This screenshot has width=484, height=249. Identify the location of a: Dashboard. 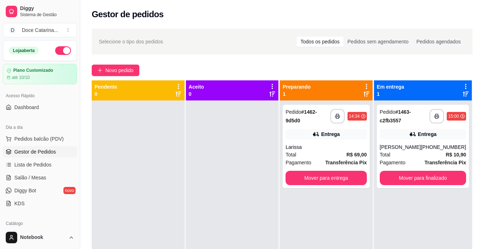
(40, 107).